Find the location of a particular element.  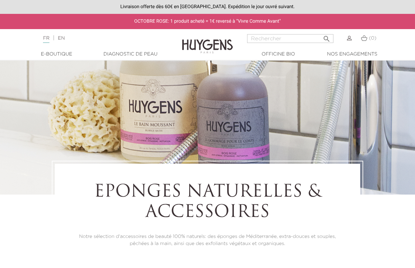

a: Nos engagements is located at coordinates (352, 54).